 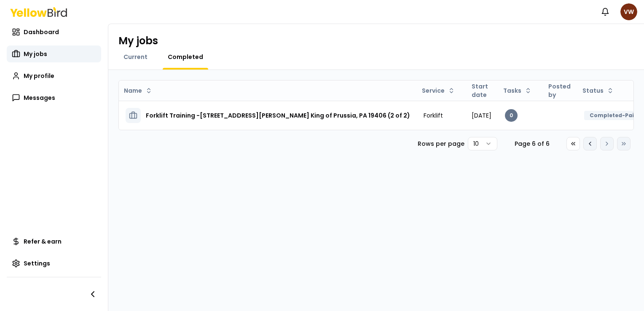 I want to click on th: Start date, so click(x=481, y=91).